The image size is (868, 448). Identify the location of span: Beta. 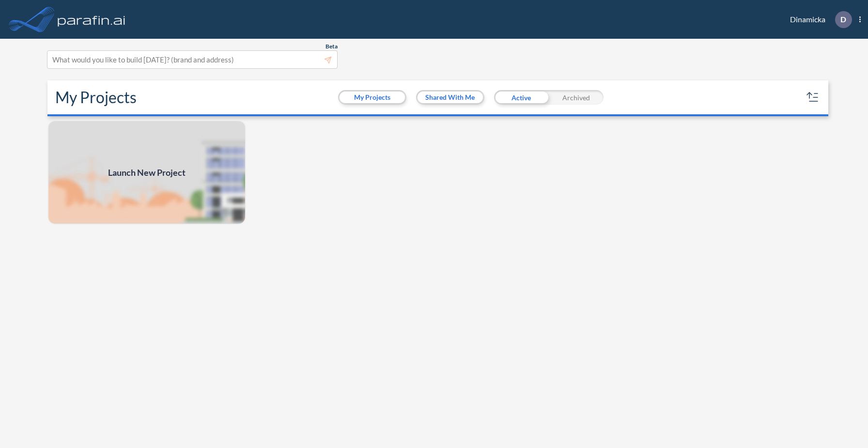
(331, 46).